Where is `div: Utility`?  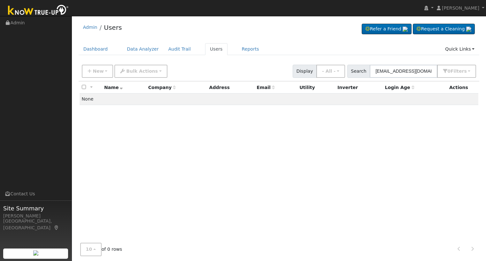 div: Utility is located at coordinates (316, 87).